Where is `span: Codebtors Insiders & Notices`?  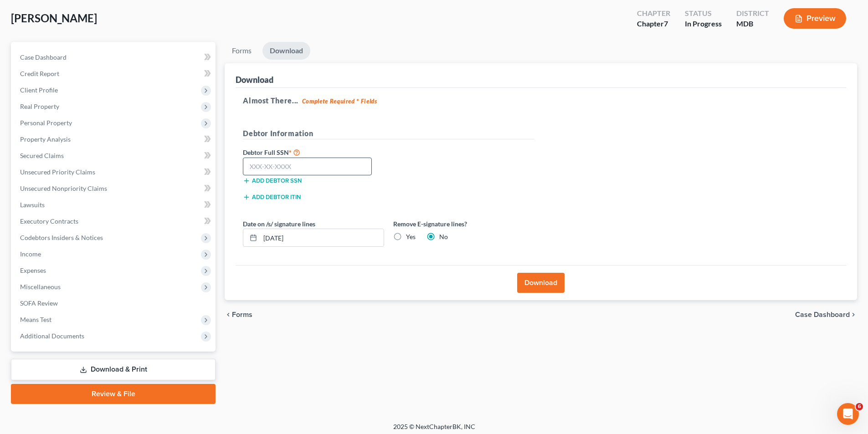 span: Codebtors Insiders & Notices is located at coordinates (61, 237).